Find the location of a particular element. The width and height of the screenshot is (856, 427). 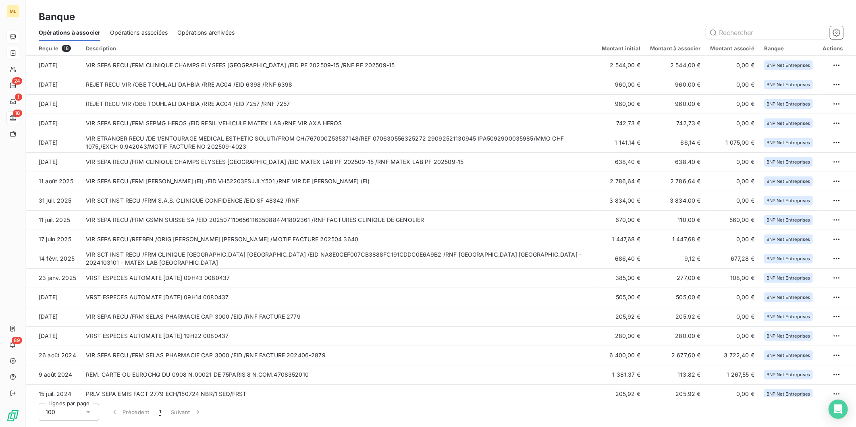

td: 11 août 2025 is located at coordinates (53, 181).